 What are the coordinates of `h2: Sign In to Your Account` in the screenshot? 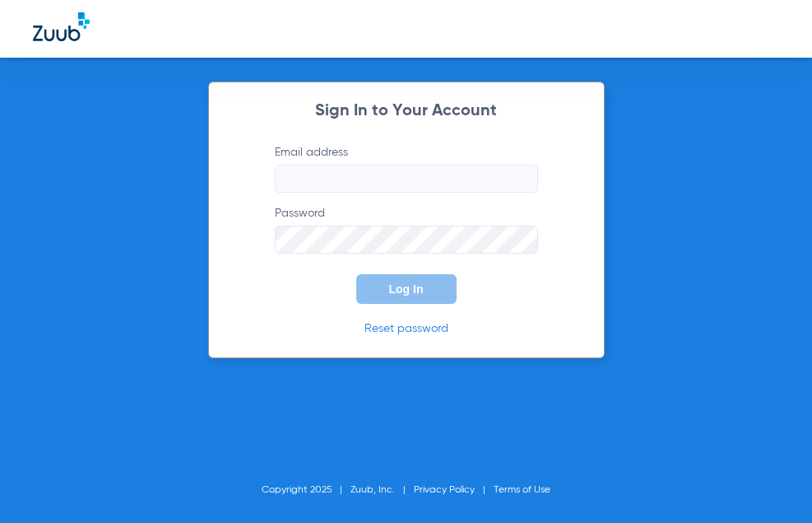 It's located at (406, 111).